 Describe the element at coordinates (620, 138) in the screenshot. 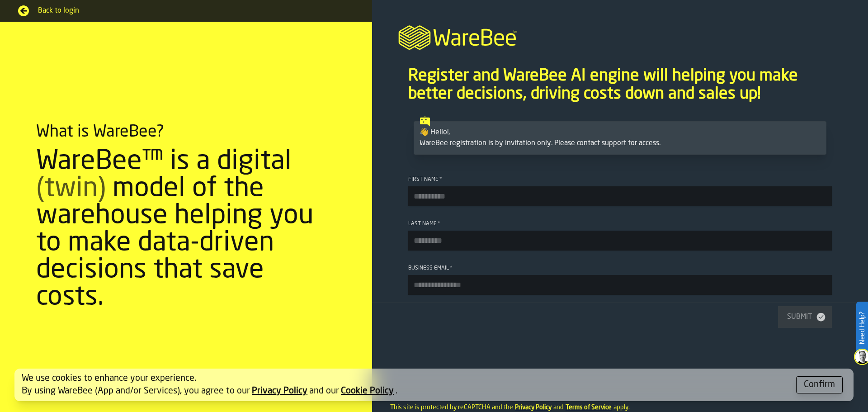

I see `div: 👋 Hello!, WareBee registration is by invitation only. Please contact support for access.` at that location.